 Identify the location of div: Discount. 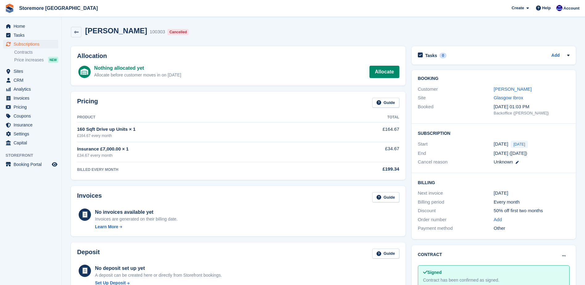
(456, 211).